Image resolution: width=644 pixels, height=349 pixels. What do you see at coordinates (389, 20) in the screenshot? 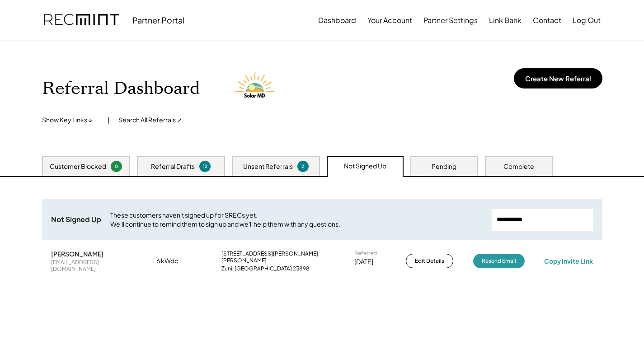
I see `button: Your Account` at bounding box center [389, 20].